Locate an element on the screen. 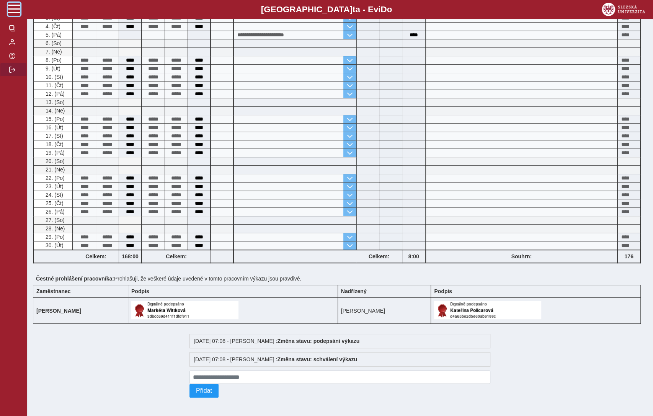 Image resolution: width=653 pixels, height=416 pixels. span: 28. (Ne) is located at coordinates (54, 229).